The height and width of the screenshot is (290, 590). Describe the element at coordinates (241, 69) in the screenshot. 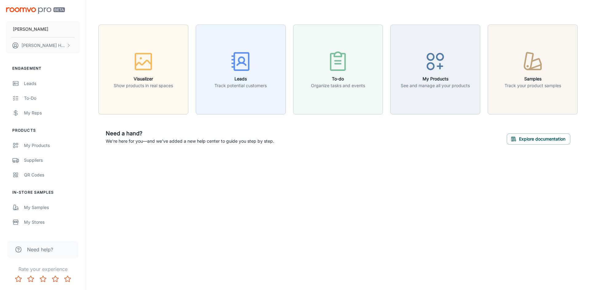

I see `button: LeadsTrack potential customers` at that location.